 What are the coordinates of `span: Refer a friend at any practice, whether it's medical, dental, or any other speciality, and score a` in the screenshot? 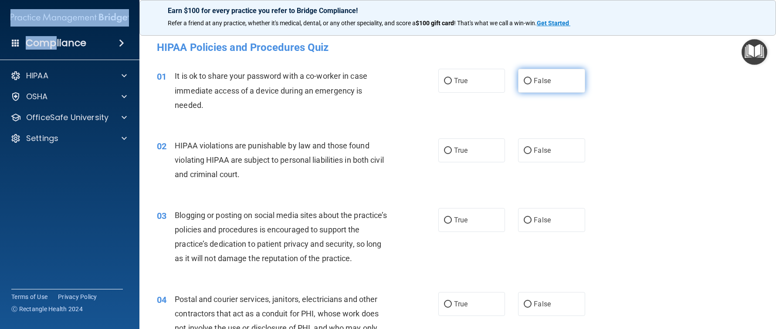 It's located at (291, 23).